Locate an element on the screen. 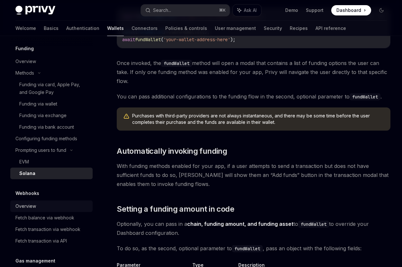  a: Fetch balance via webhook is located at coordinates (51, 217).